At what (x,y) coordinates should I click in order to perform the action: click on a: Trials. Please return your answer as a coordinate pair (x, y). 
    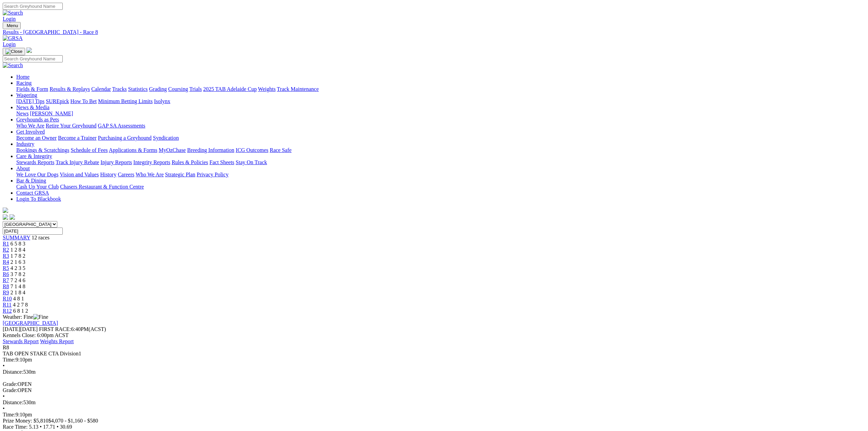
    Looking at the image, I should click on (196, 89).